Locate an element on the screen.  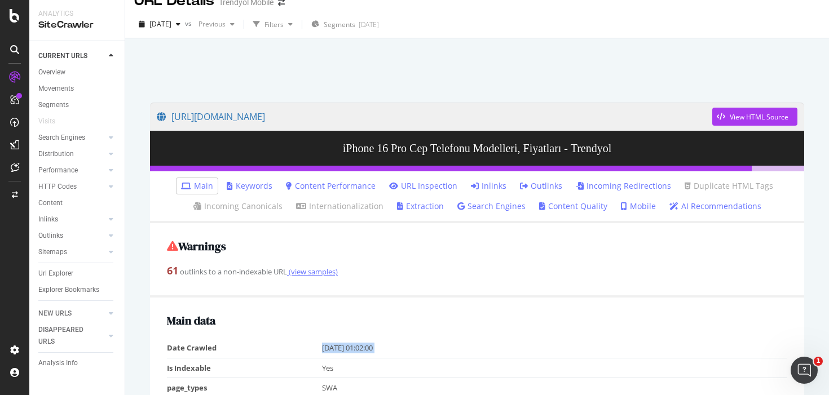
div: Visits is located at coordinates (47, 121).